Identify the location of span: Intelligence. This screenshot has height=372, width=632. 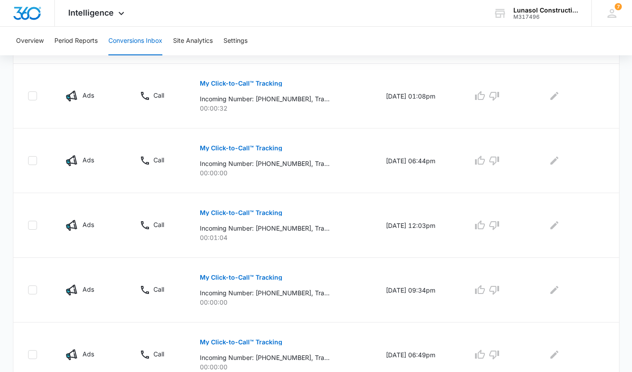
(91, 12).